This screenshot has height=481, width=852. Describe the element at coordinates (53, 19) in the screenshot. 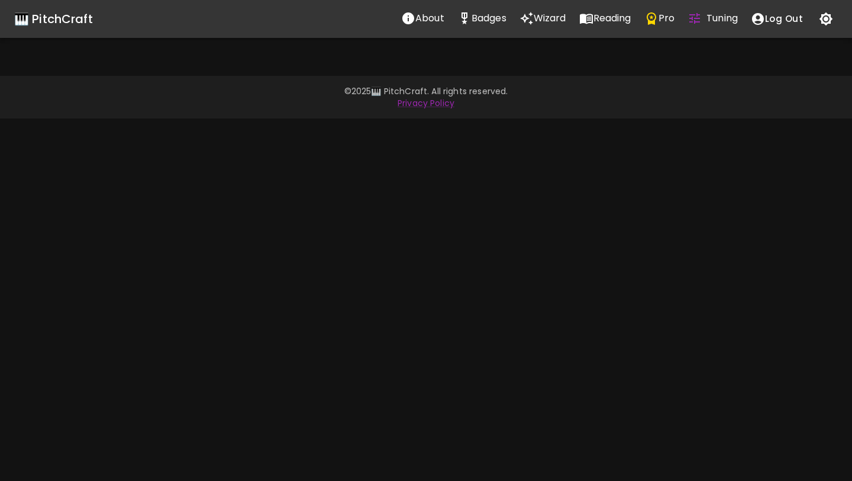

I see `a: 🎹 PitchCraft` at that location.